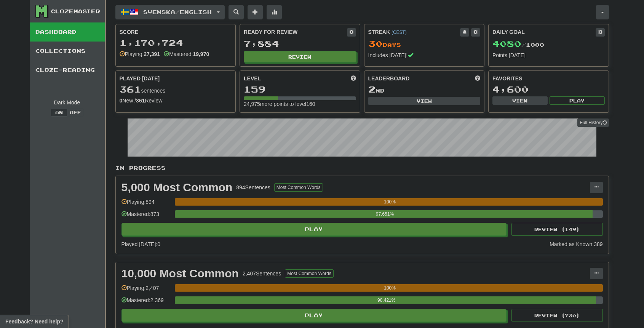 The width and height of the screenshot is (644, 328). What do you see at coordinates (146, 290) in the screenshot?
I see `div: Playing: 2,407` at bounding box center [146, 290].